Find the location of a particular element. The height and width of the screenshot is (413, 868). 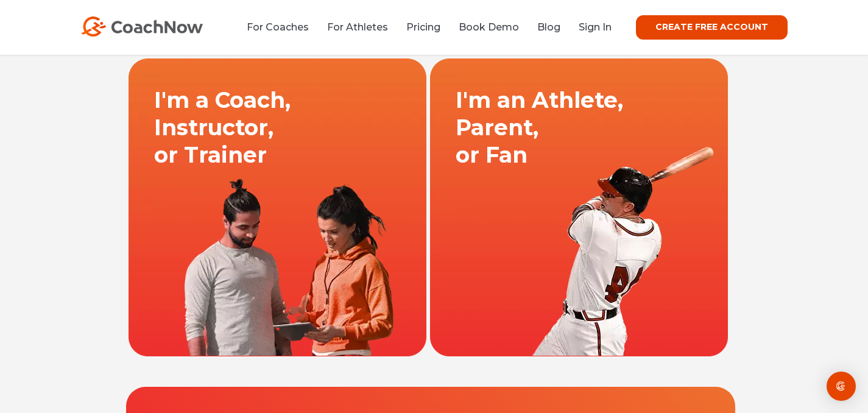

div: Open Intercom Messenger is located at coordinates (841, 386).